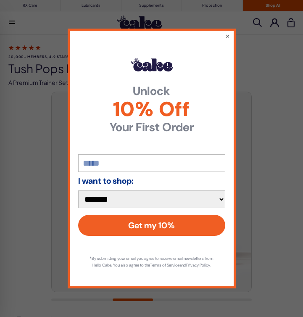 This screenshot has width=303, height=317. What do you see at coordinates (106, 181) in the screenshot?
I see `strong: I want to shop:` at bounding box center [106, 181].